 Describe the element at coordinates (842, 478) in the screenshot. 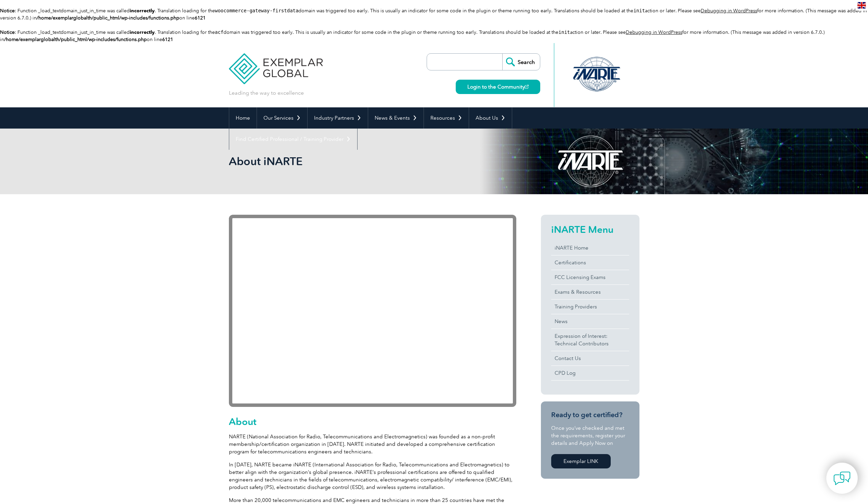

I see `img: contact-chat.png` at that location.